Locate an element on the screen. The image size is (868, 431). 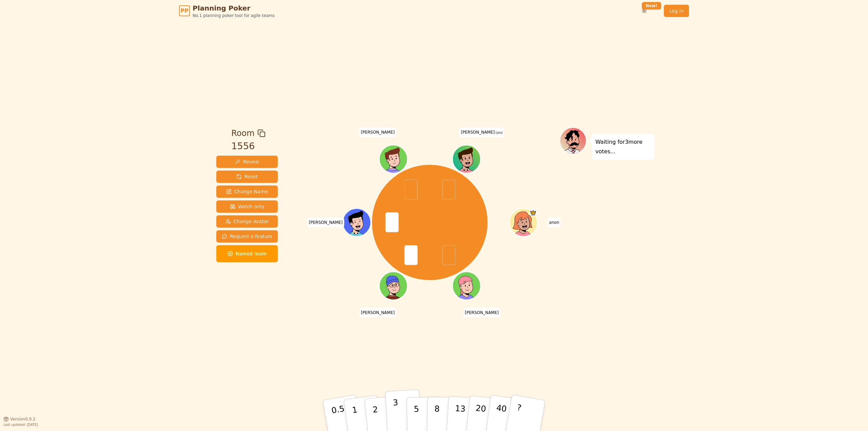
button: Change Name is located at coordinates (247, 192).